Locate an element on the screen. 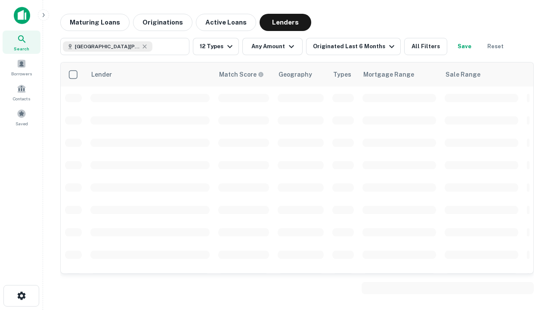  button: Reset is located at coordinates (496, 46).